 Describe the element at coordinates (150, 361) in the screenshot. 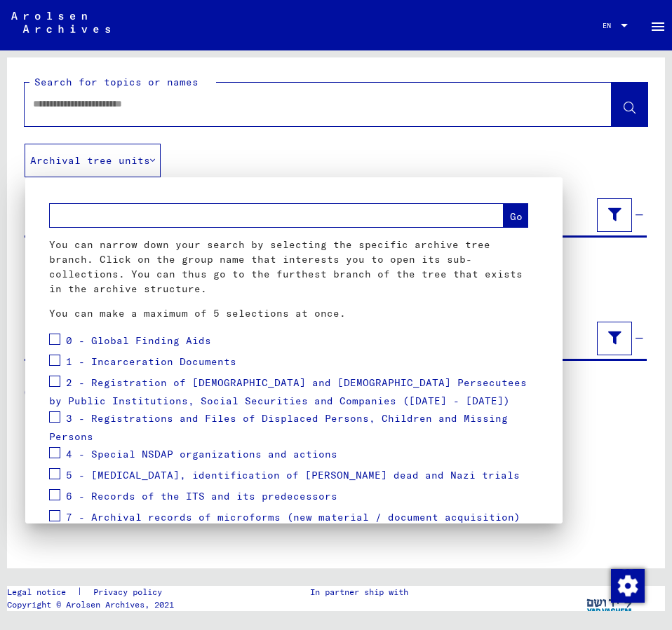

I see `span: 1 - Incarceration Documents` at that location.